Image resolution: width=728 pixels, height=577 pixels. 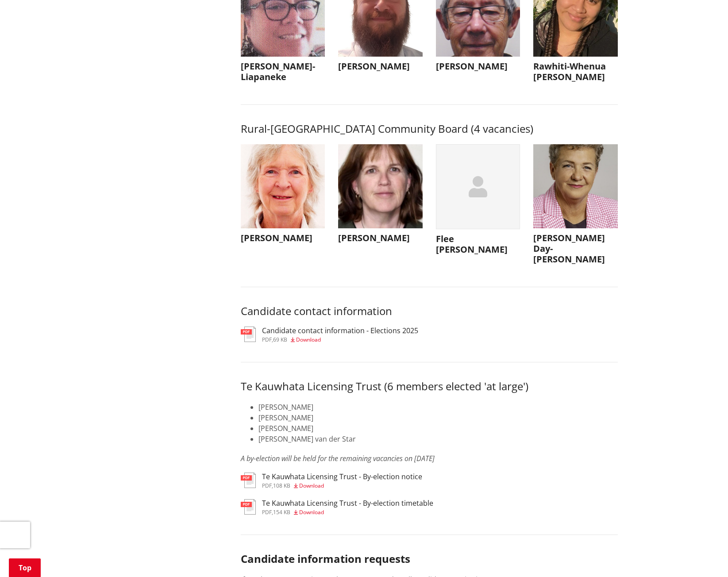 I want to click on h3: Te Kauwhata Licensing Trust (6 members elected 'at large'), so click(x=429, y=386).